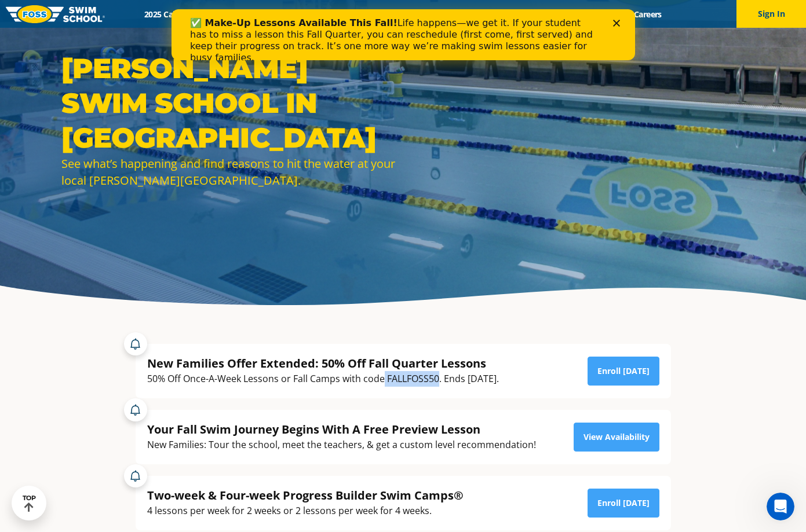 The height and width of the screenshot is (532, 806). What do you see at coordinates (448, 14) in the screenshot?
I see `div: Close` at bounding box center [448, 14].